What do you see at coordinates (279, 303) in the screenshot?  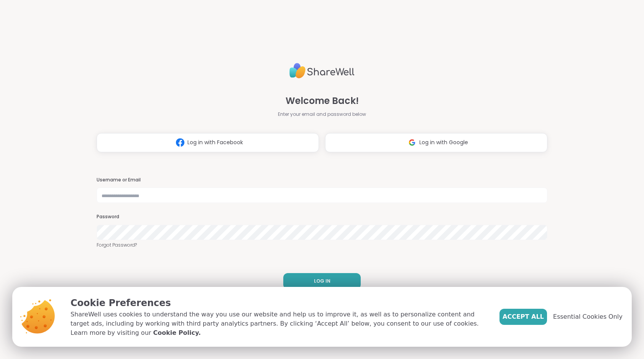 I see `p: Cookie Preferences` at bounding box center [279, 303].